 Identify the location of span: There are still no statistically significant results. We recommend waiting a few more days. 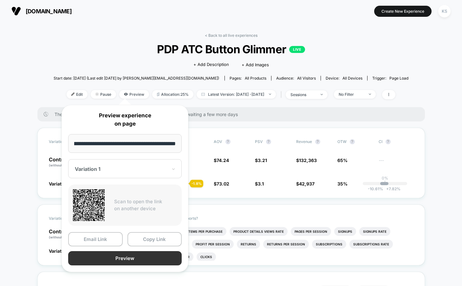
(233, 114).